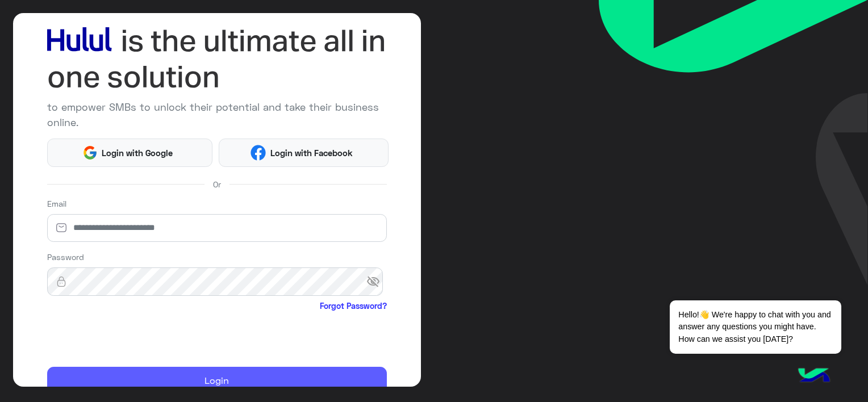  I want to click on label: Password, so click(65, 257).